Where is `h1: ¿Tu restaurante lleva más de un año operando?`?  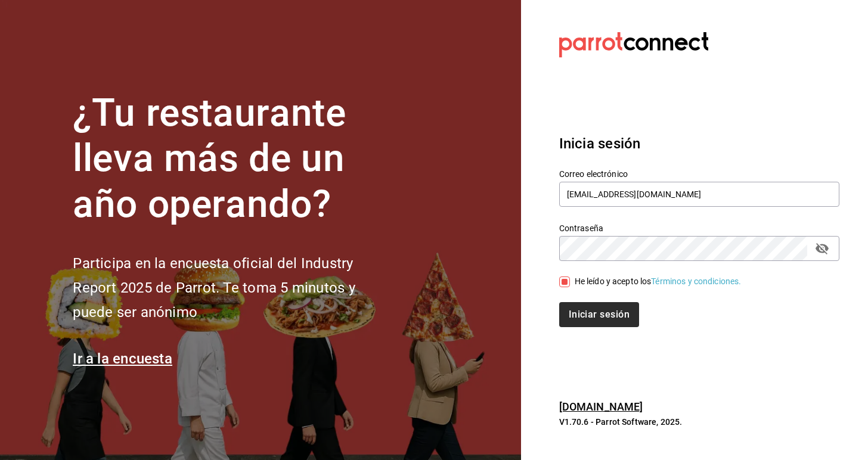 h1: ¿Tu restaurante lleva más de un año operando? is located at coordinates (234, 159).